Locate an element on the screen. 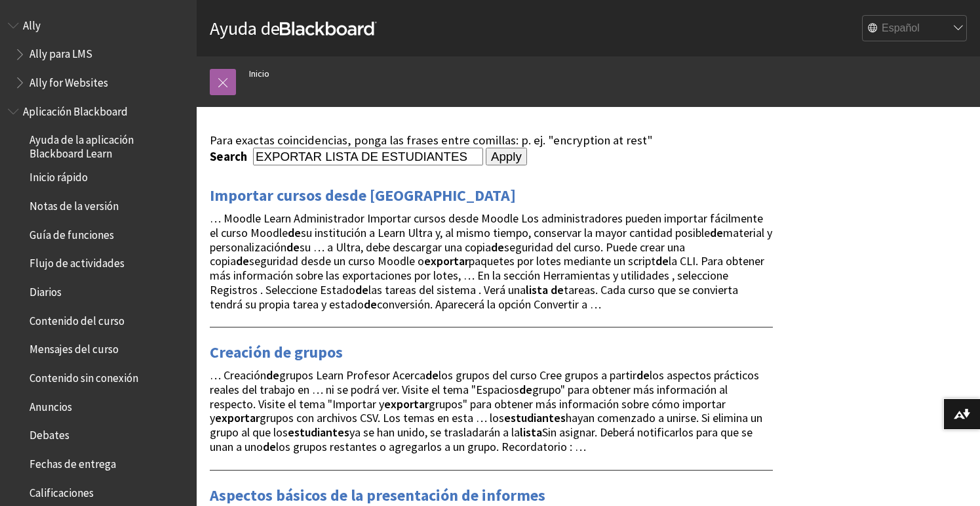 This screenshot has height=506, width=980. nav: Book outline for Anthology Ally Help is located at coordinates (99, 54).